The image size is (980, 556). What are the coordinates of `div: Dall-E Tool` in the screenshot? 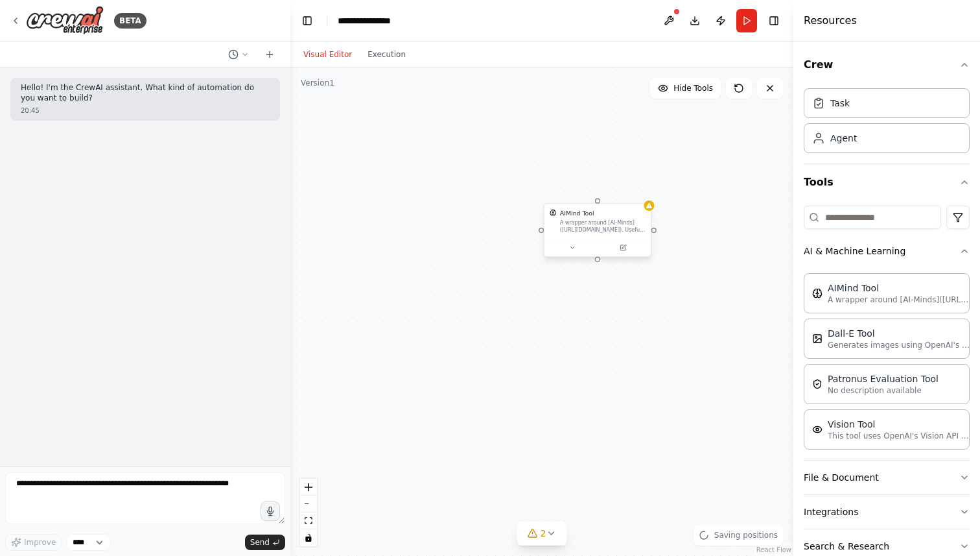 It's located at (899, 333).